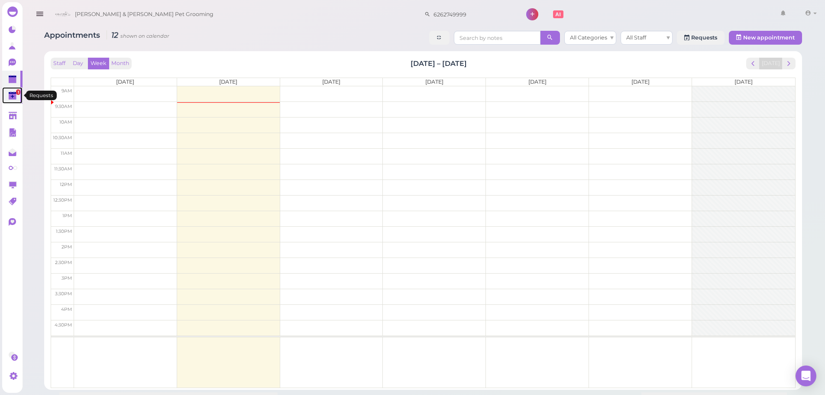 This screenshot has width=825, height=395. Describe the element at coordinates (769, 37) in the screenshot. I see `span: New appointment` at that location.